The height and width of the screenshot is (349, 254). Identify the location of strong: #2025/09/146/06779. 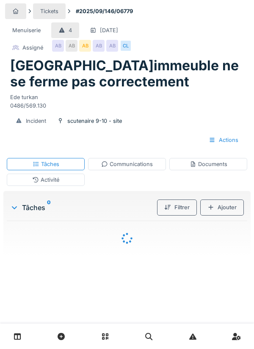
(104, 11).